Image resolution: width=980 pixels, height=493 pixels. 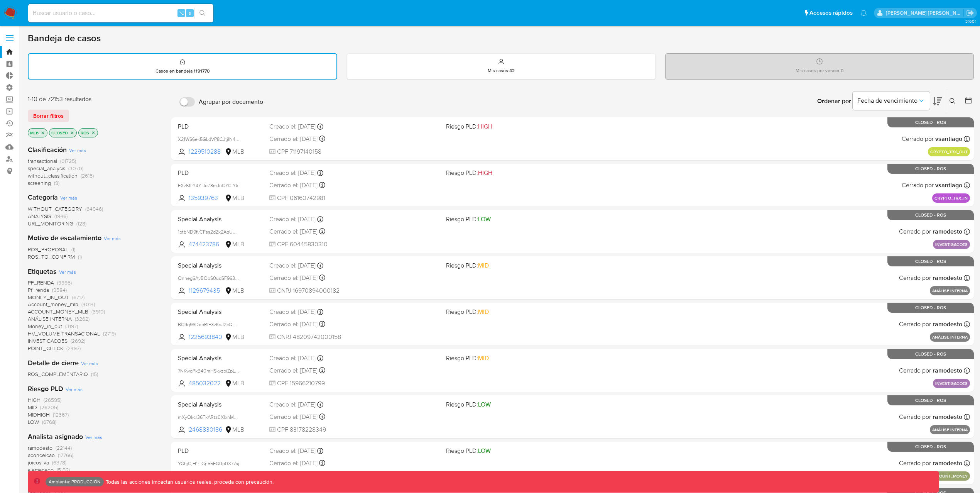 I want to click on p: Ambiente: PRODUCCIÓN, so click(x=74, y=481).